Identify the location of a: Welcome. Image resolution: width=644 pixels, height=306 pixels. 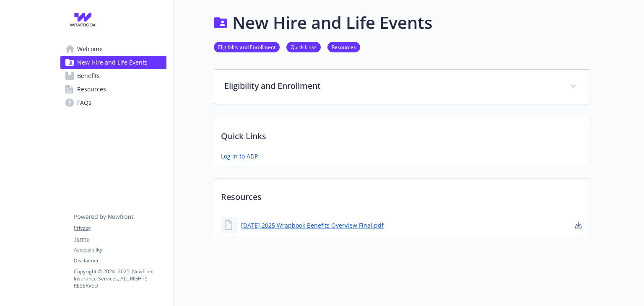
(113, 49).